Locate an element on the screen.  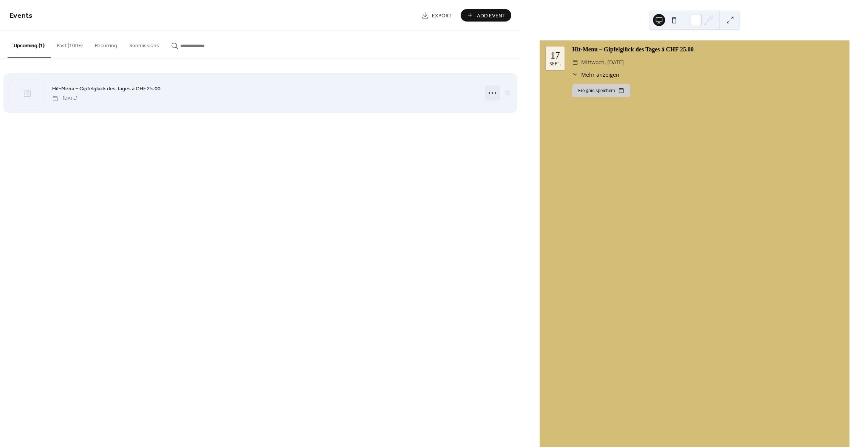
a: Hit-Menu – Gipfelglück des Tages à CHF 25.00 is located at coordinates (106, 88).